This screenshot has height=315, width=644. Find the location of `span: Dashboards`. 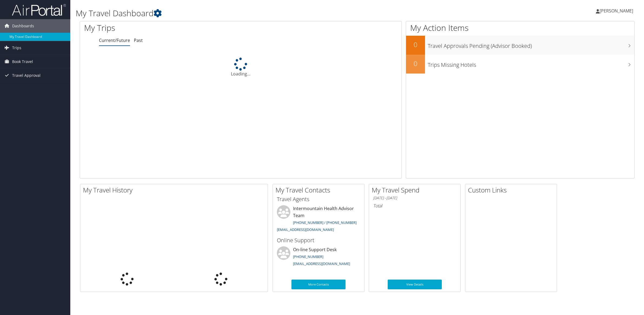

span: Dashboards is located at coordinates (23, 26).